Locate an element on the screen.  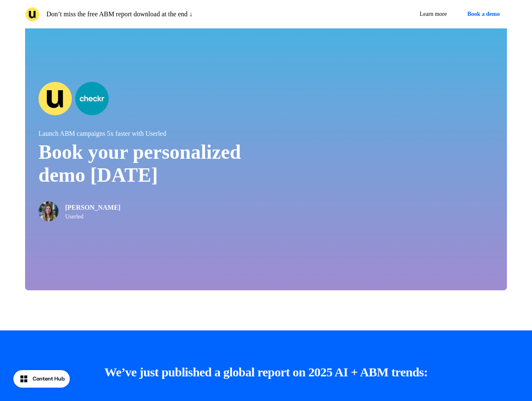
button: Book a demo is located at coordinates (483, 15).